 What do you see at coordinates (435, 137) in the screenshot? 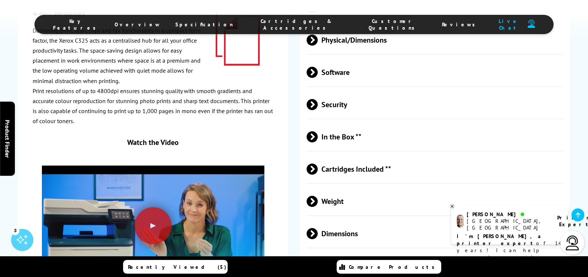
I see `span: In the Box **` at bounding box center [435, 137].